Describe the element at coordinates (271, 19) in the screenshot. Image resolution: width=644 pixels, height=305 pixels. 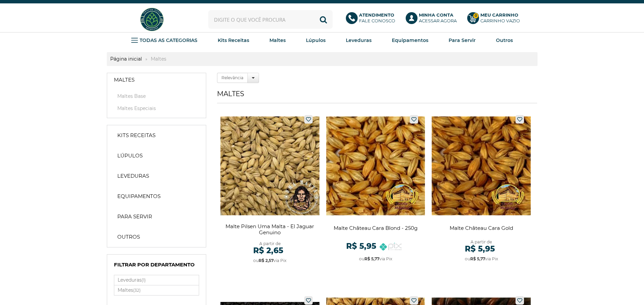
I see `input: Digite o que você procura` at that location.